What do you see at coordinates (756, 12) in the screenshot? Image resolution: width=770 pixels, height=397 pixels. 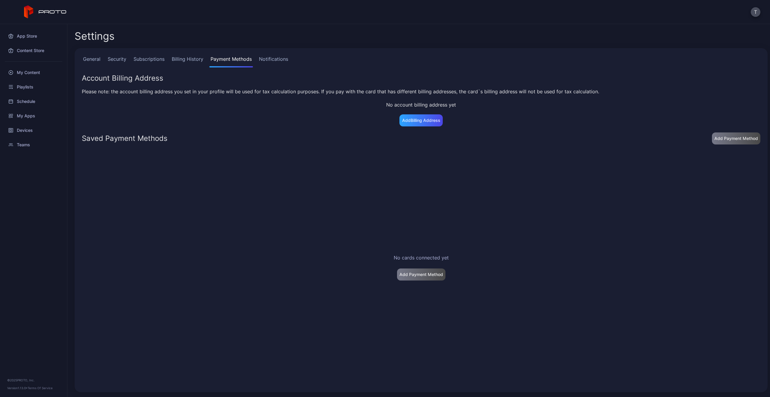 I see `button: T` at bounding box center [756, 12].